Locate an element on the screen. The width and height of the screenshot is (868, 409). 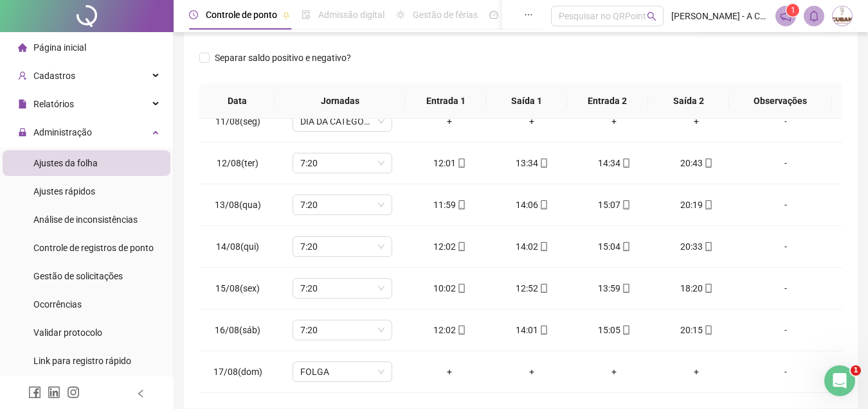
span: Gestão de férias is located at coordinates (445, 14).